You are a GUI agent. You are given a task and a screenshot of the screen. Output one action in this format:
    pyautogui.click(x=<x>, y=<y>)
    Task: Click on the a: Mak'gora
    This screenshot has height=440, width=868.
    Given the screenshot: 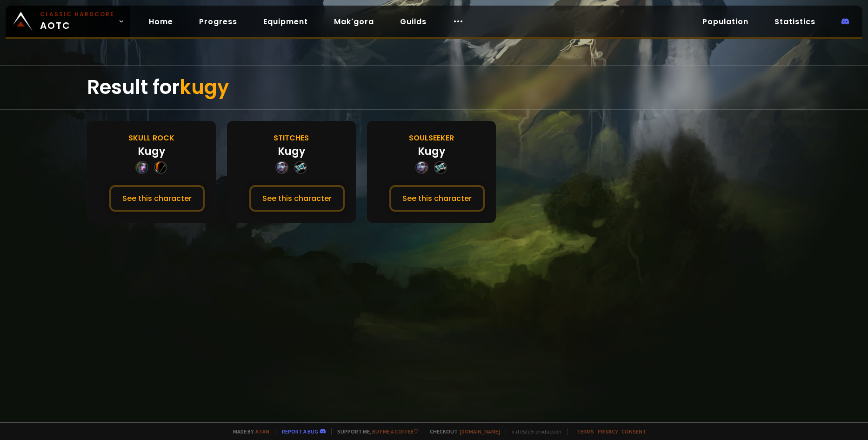 What is the action you would take?
    pyautogui.click(x=354, y=21)
    